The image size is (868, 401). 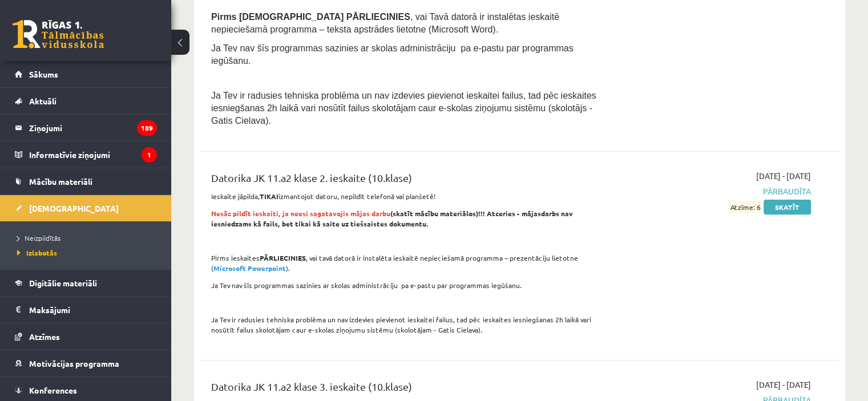 I want to click on strong: (skatīt mācību materiālos)!!! Atceries - mājasdarbs nav iesniedzams kā fails, bet tikai kā saite ..., so click(x=392, y=219).